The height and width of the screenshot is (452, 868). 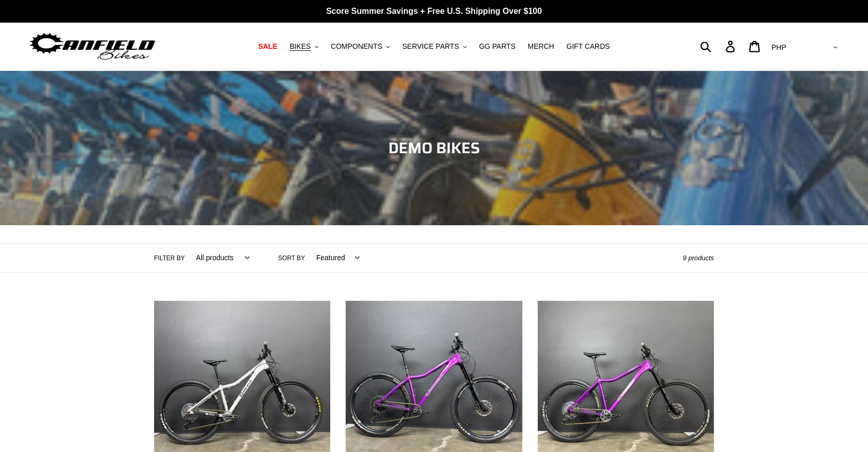 What do you see at coordinates (267, 46) in the screenshot?
I see `a: SALE` at bounding box center [267, 46].